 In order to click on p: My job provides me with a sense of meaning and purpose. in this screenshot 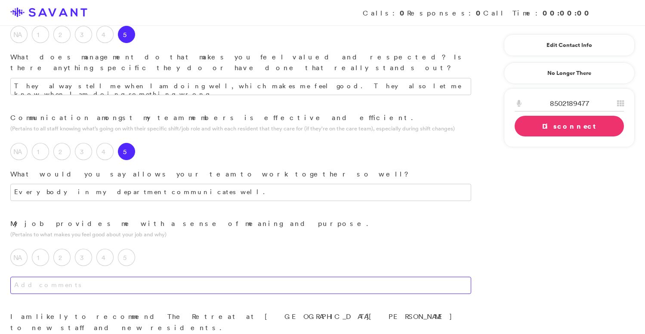, I will do `click(241, 224)`.